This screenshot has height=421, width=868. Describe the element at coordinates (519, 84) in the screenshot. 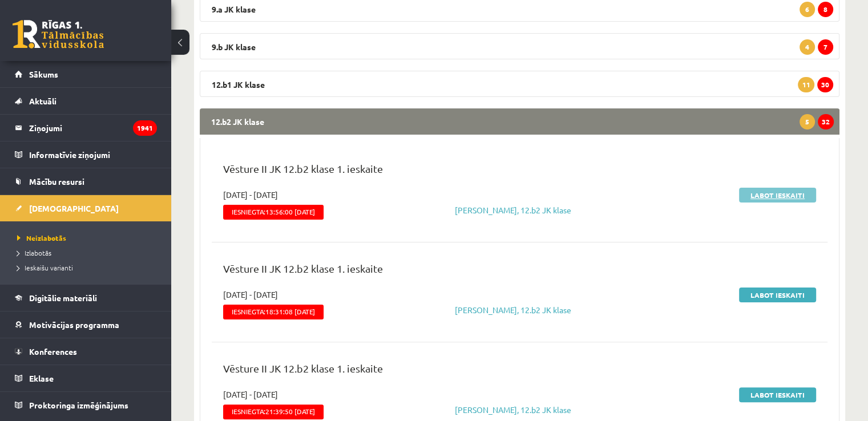

I see `legend: 12.b1 JK klase` at that location.